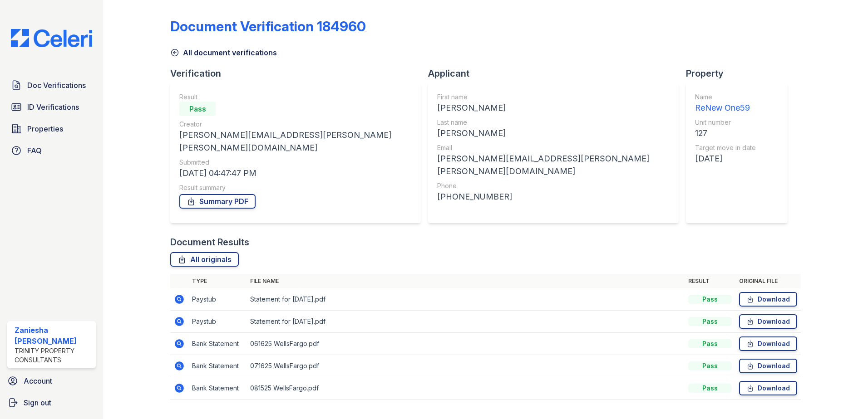  I want to click on td: 061625 WellsFargo.pdf, so click(465, 344).